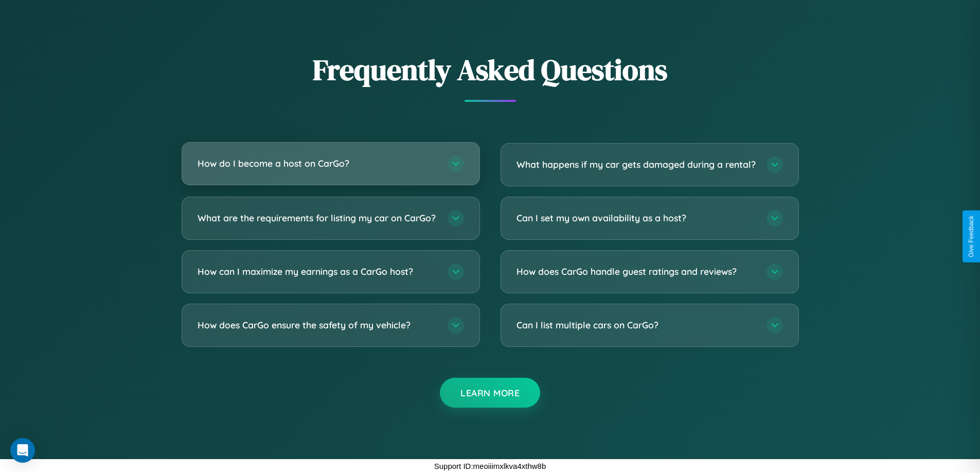 The image size is (980, 473). I want to click on div: Give Feedback, so click(971, 236).